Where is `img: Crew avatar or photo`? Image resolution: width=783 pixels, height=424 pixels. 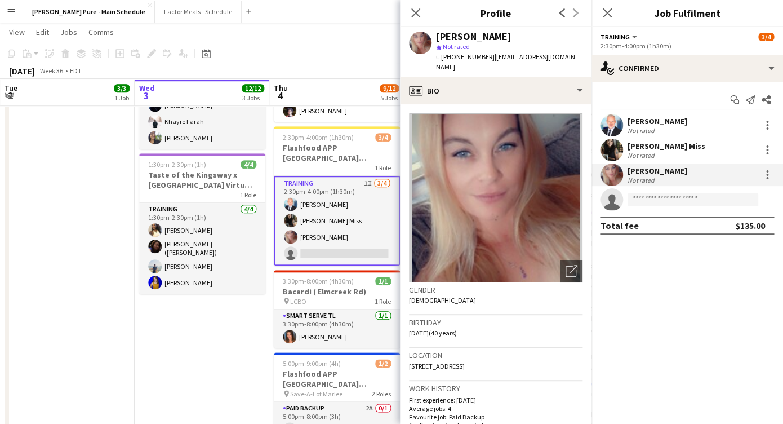
img: Crew avatar or photo is located at coordinates (496, 198).